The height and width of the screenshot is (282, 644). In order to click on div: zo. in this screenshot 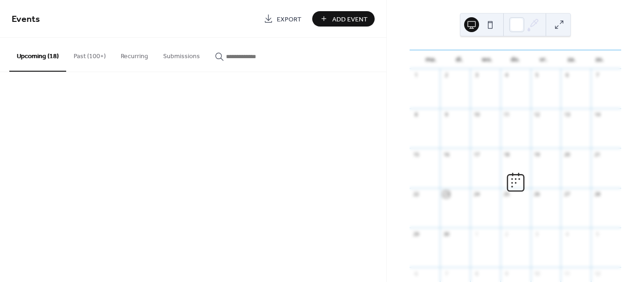, I will do `click(599, 59)`.